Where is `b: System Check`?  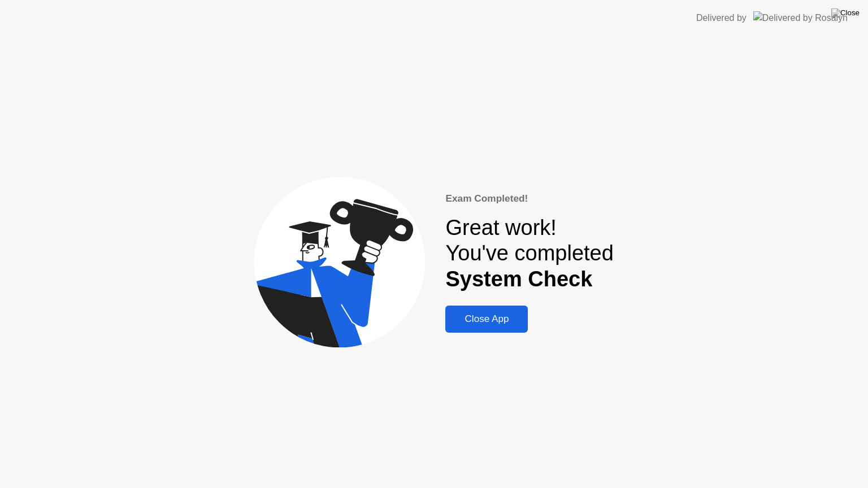 b: System Check is located at coordinates (518, 279).